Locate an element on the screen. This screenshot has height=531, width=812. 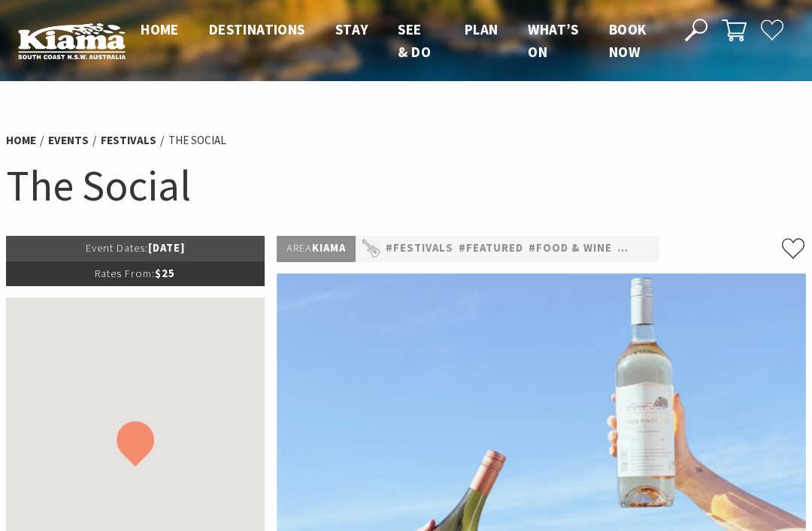
a: Events is located at coordinates (68, 141).